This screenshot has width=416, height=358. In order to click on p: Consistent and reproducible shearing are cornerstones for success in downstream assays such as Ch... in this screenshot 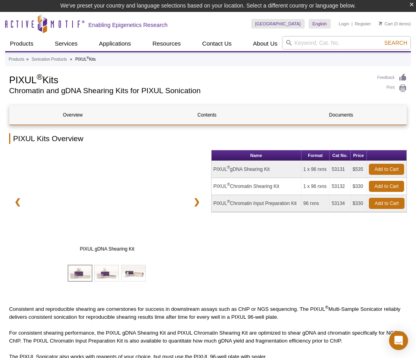, I will do `click(208, 313)`.